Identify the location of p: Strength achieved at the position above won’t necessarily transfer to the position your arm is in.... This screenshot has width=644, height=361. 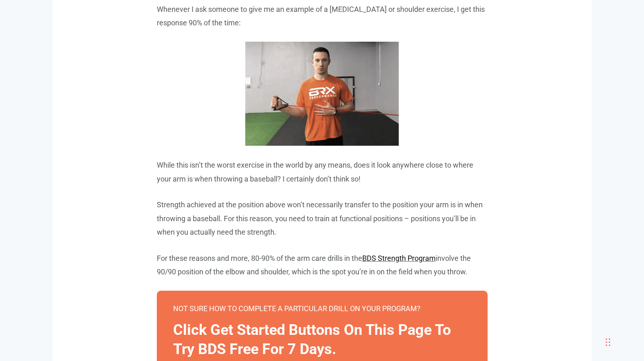
(322, 218).